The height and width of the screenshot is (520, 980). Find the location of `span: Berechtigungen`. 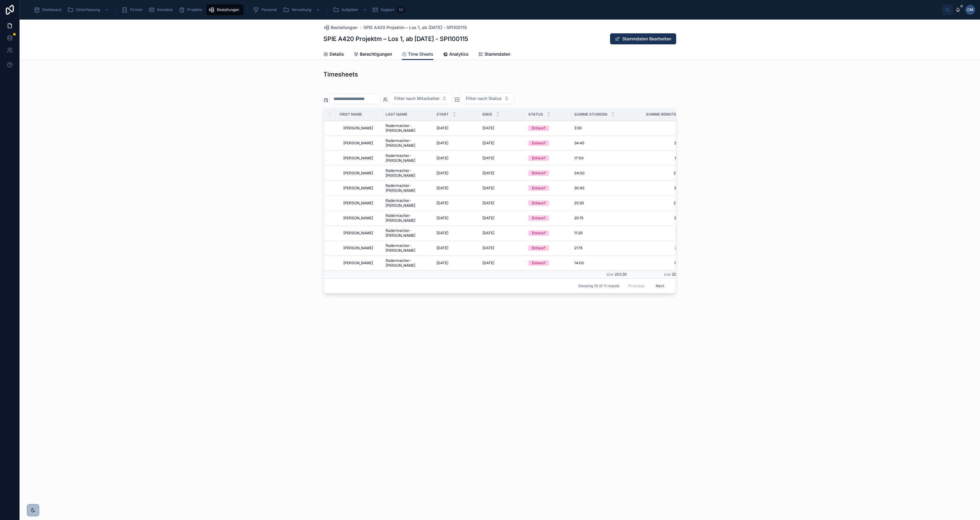

span: Berechtigungen is located at coordinates (376, 54).